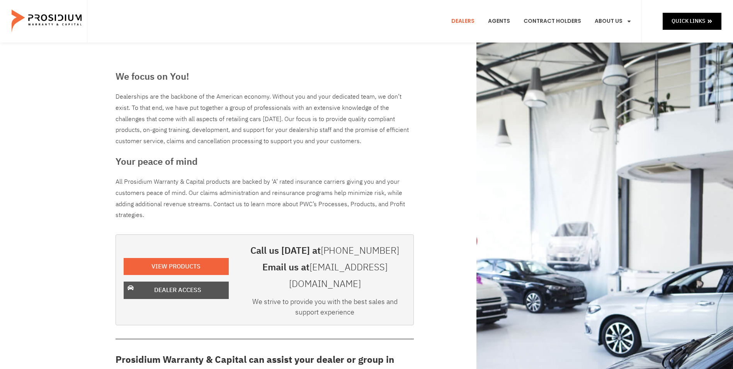 Image resolution: width=733 pixels, height=369 pixels. What do you see at coordinates (176, 266) in the screenshot?
I see `a: View Products` at bounding box center [176, 266].